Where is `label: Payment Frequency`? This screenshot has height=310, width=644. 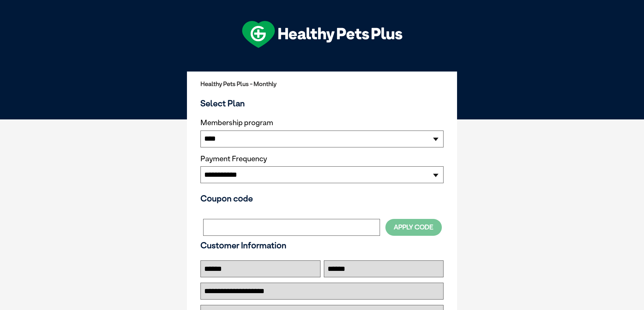
label: Payment Frequency is located at coordinates (233, 159).